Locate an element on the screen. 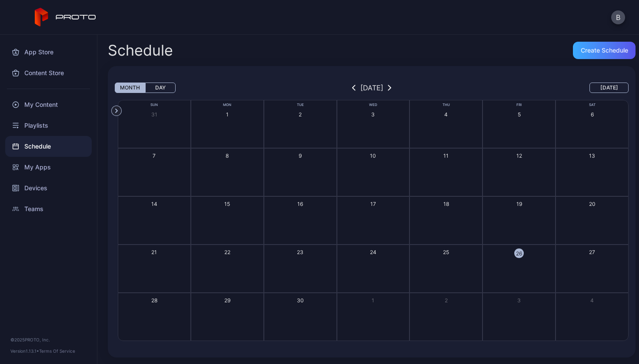 The image size is (639, 364). h2: Schedule is located at coordinates (140, 50).